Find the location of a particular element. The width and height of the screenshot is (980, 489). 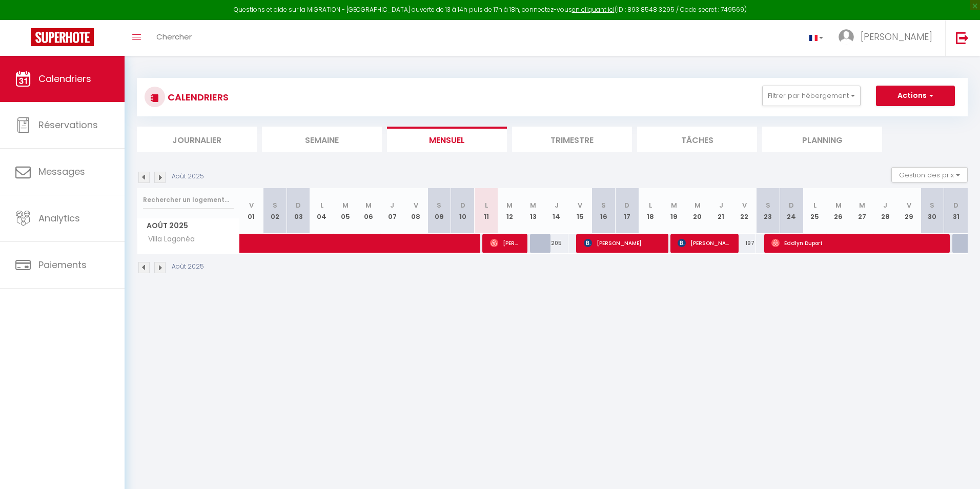

th: 12 is located at coordinates (509, 210).